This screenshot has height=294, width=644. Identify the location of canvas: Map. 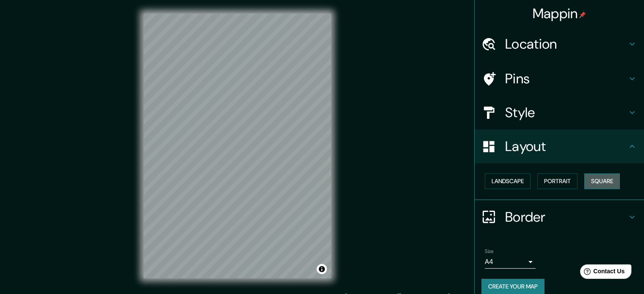
(237, 146).